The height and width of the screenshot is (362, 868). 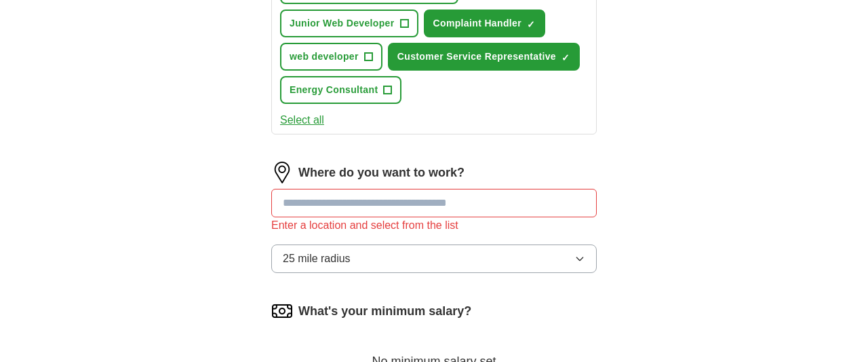 I want to click on span: web developer, so click(x=324, y=56).